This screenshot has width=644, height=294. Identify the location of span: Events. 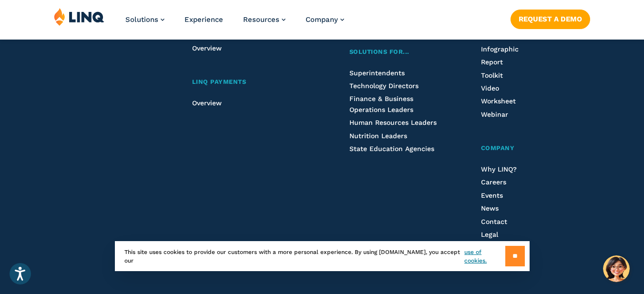
(491, 195).